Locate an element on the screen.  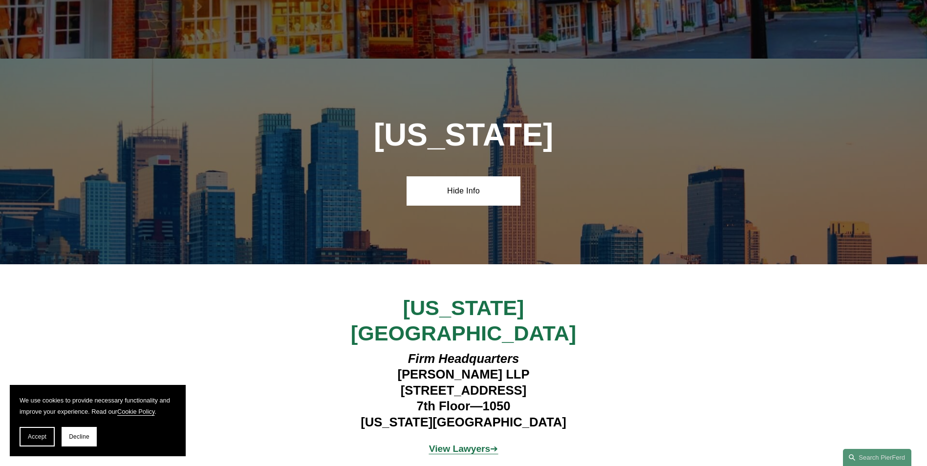
em: Firm Headquarters is located at coordinates (464, 359).